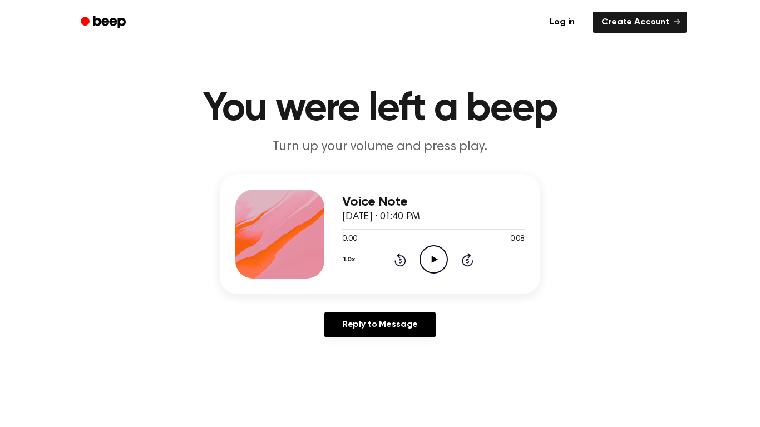 This screenshot has height=427, width=760. What do you see at coordinates (380, 325) in the screenshot?
I see `a: Reply to Message` at bounding box center [380, 325].